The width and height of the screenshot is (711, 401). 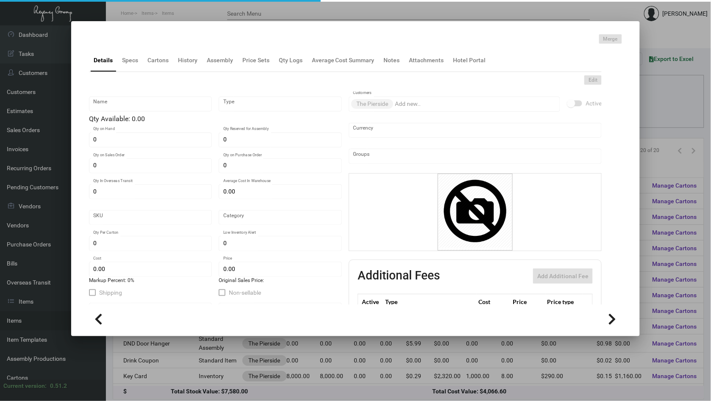 What do you see at coordinates (215, 119) in the screenshot?
I see `div: Qty Available: 0.00` at bounding box center [215, 119].